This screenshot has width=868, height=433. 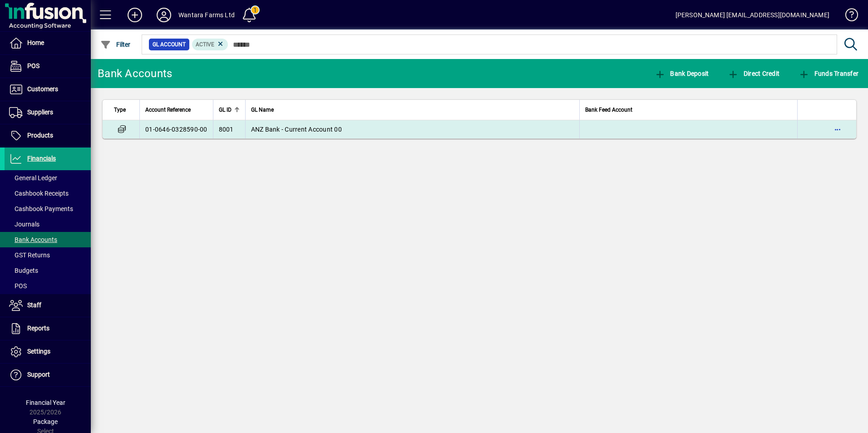 I want to click on button: Filter, so click(x=115, y=45).